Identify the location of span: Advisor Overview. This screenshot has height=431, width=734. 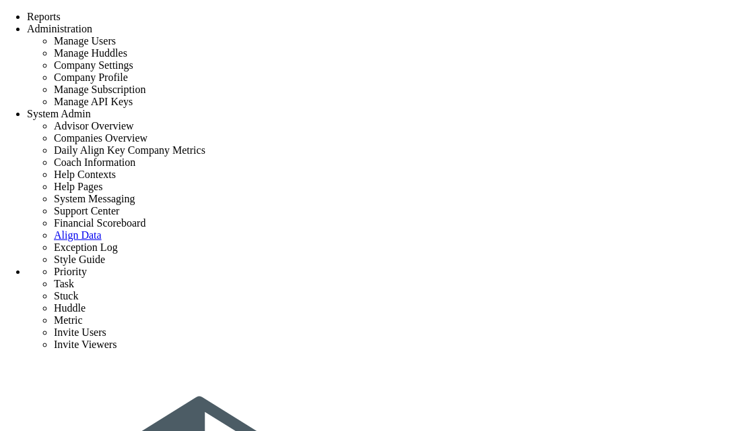
(94, 125).